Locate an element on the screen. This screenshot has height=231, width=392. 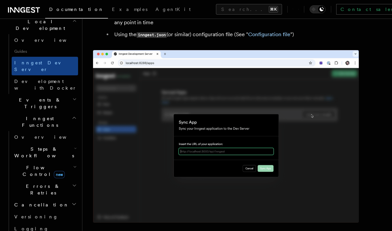
a: Versioning is located at coordinates (45, 217).